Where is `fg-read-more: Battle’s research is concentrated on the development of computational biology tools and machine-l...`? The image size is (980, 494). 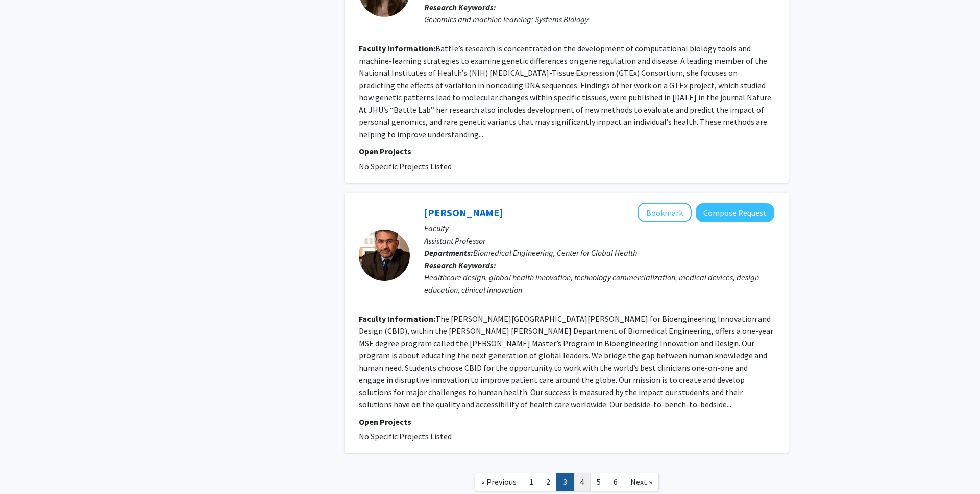
fg-read-more: Battle’s research is concentrated on the development of computational biology tools and machine-l... is located at coordinates (566, 91).